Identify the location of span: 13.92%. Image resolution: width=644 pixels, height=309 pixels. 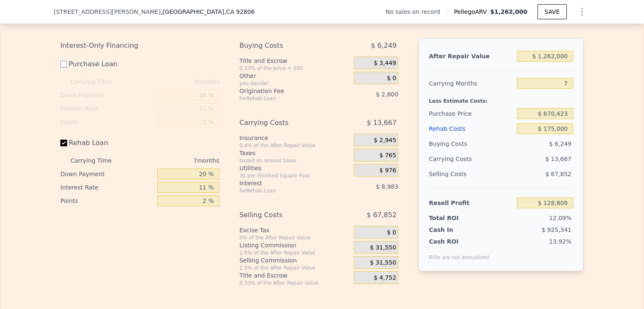
(561, 241).